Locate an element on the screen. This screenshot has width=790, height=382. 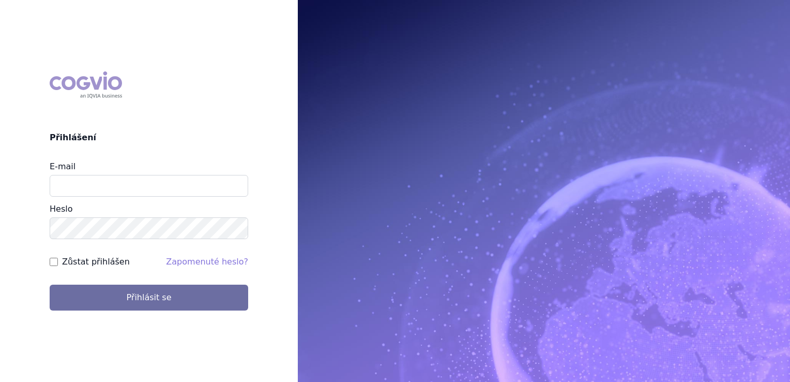
button: Přihlásit se is located at coordinates (149, 297).